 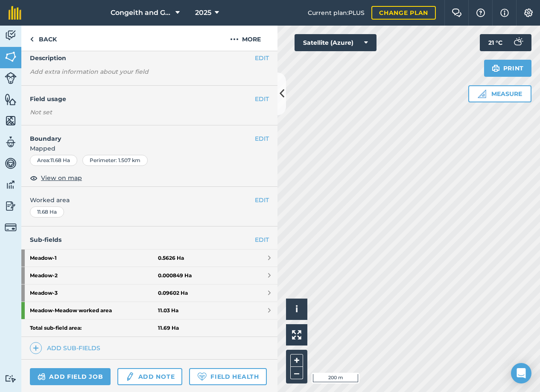 I want to click on h4: Boundary, so click(x=138, y=134).